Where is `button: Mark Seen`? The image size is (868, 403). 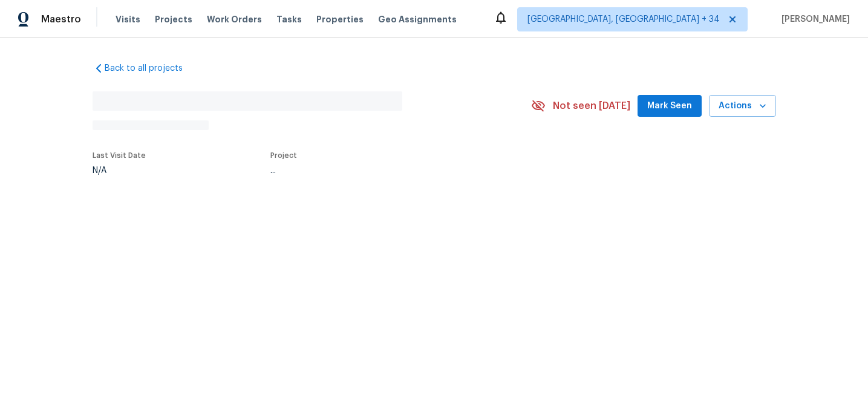 button: Mark Seen is located at coordinates (670, 105).